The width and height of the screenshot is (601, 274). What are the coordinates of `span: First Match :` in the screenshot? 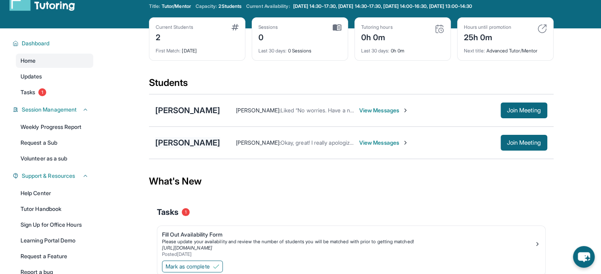 It's located at (168, 51).